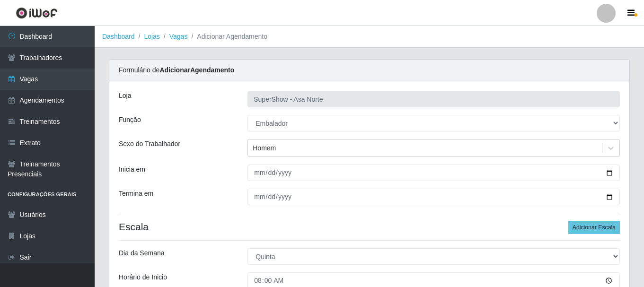 The width and height of the screenshot is (644, 287). I want to click on label: Termina em, so click(136, 194).